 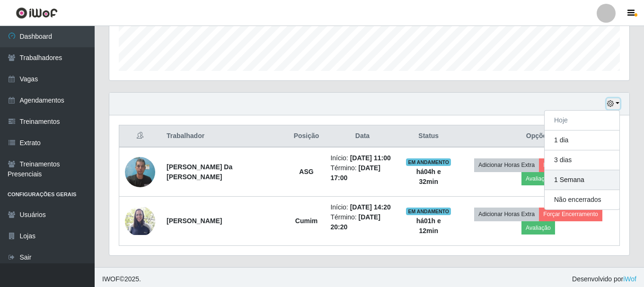 I want to click on img: 1754604170144.jpeg, so click(x=140, y=172).